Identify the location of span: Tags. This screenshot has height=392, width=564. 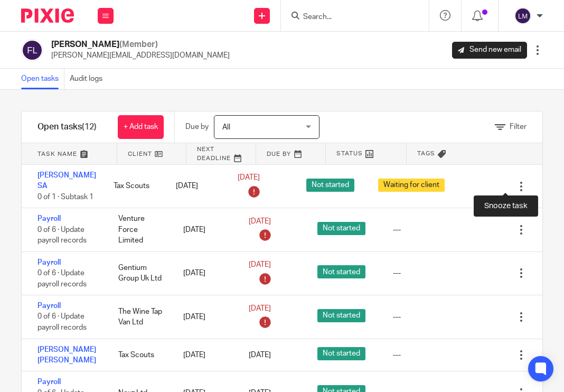
(426, 153).